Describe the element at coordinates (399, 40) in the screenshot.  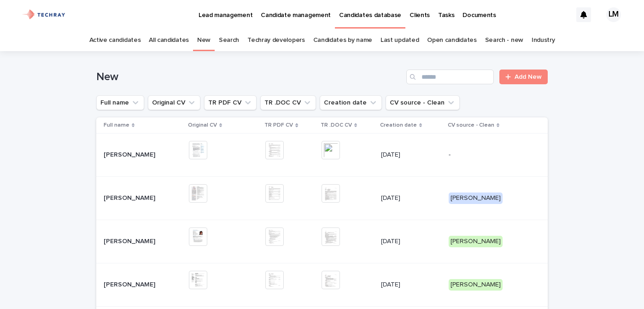
I see `a: Last updated` at that location.